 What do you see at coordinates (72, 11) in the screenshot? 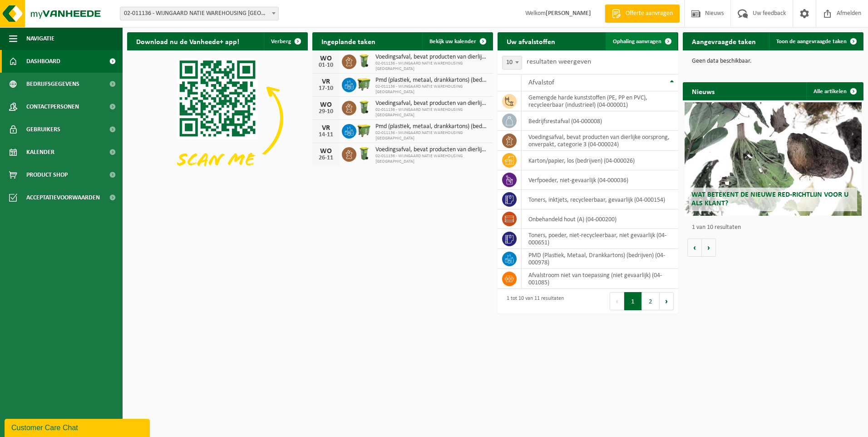
I see `div: Customer Care Chat` at bounding box center [72, 11].